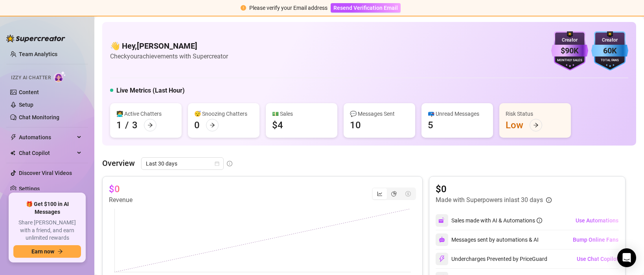  Describe the element at coordinates (14, 137) in the screenshot. I see `span: thunderbolt` at that location.